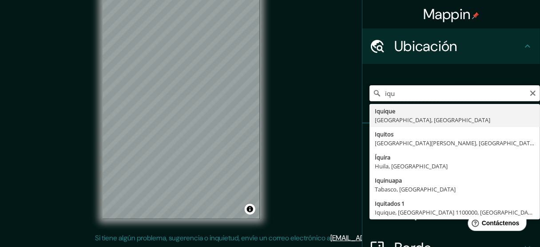  What do you see at coordinates (250, 209) in the screenshot?
I see `button: Activar o desactivar atribución` at bounding box center [250, 209].